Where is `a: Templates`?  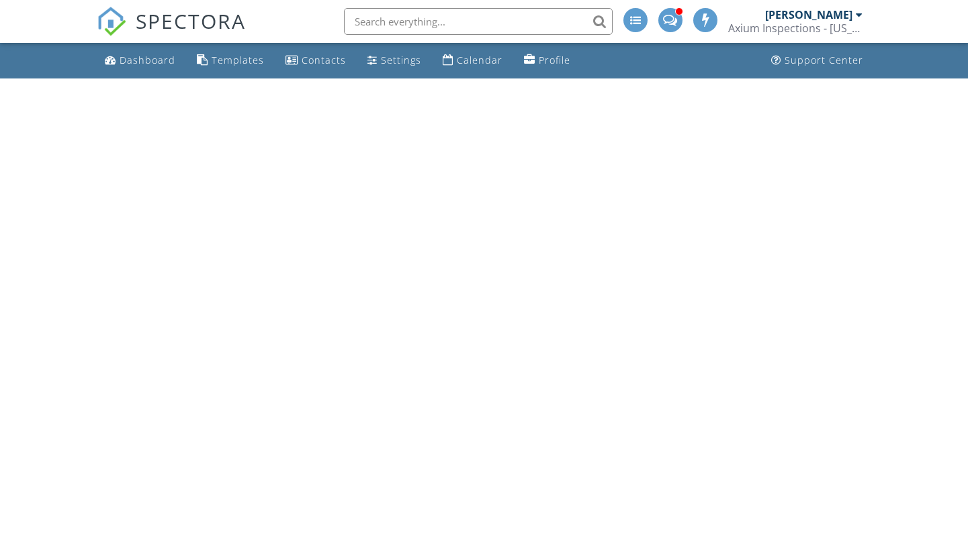 a: Templates is located at coordinates (231, 61).